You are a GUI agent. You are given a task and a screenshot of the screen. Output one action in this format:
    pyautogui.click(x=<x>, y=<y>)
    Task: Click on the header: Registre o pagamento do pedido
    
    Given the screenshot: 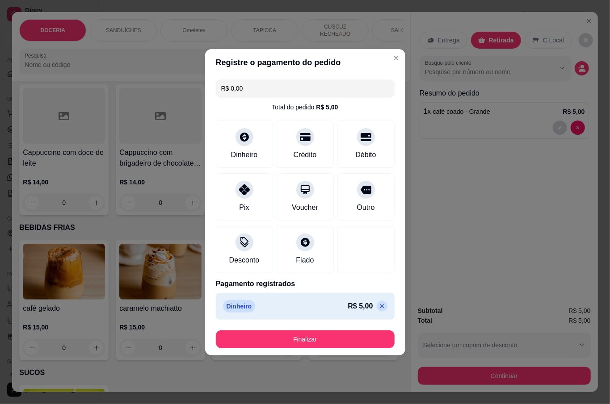 What is the action you would take?
    pyautogui.click(x=305, y=63)
    